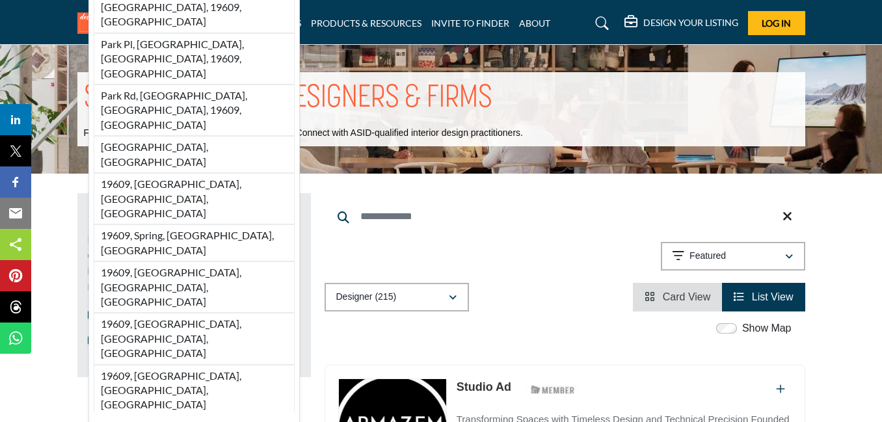 This screenshot has height=422, width=882. I want to click on div: DESIGN YOUR LISTING, so click(681, 23).